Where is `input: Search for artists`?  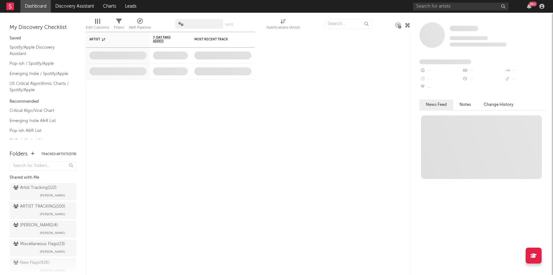 input: Search for artists is located at coordinates (461, 6).